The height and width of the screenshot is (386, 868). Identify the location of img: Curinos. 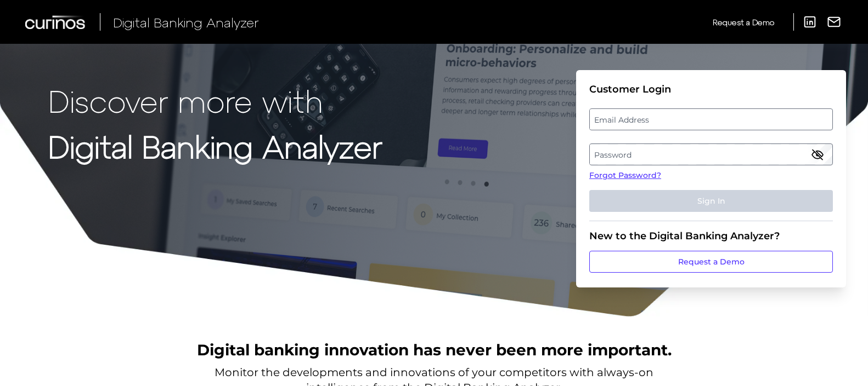
(56, 22).